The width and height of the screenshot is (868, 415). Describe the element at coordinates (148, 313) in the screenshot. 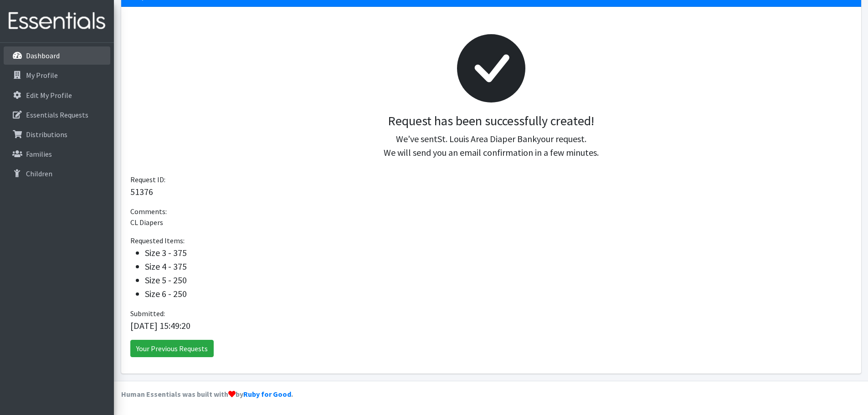

I see `span: Submitted:` at that location.